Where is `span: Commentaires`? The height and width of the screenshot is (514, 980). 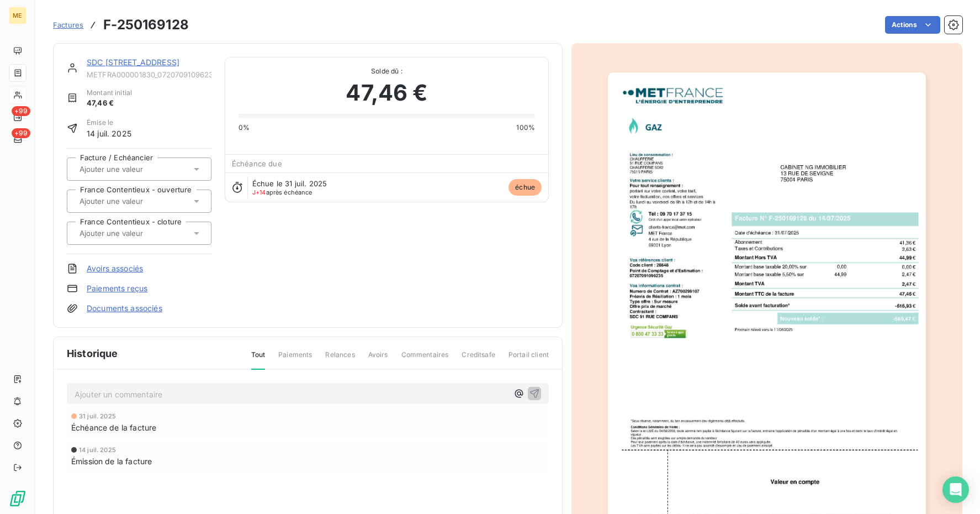
span: Commentaires is located at coordinates (425, 359).